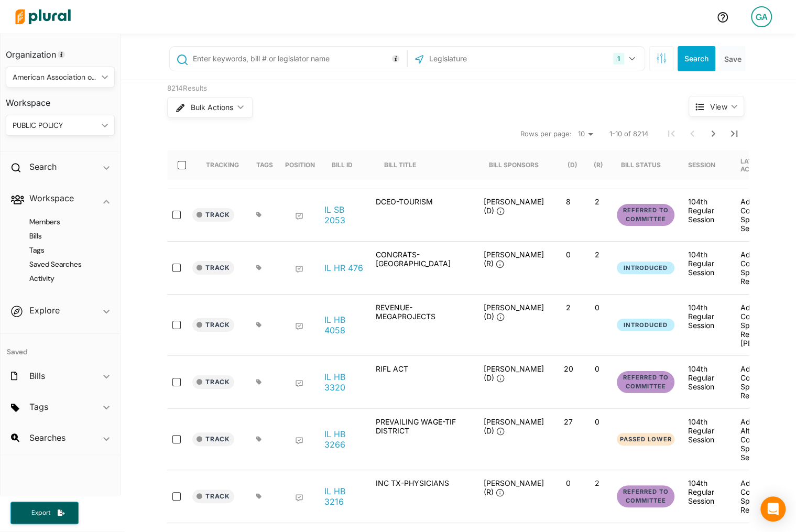 Image resolution: width=796 pixels, height=532 pixels. I want to click on input: select-row-state-il-104th-sb2053, so click(177, 215).